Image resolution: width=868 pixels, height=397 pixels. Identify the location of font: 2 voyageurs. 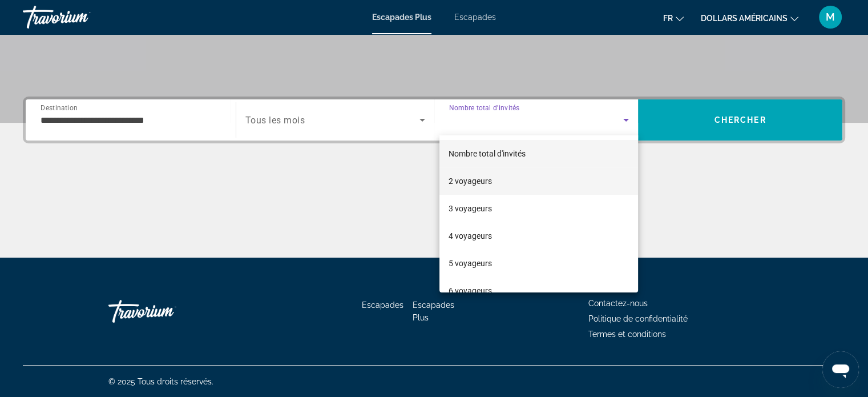
(470, 181).